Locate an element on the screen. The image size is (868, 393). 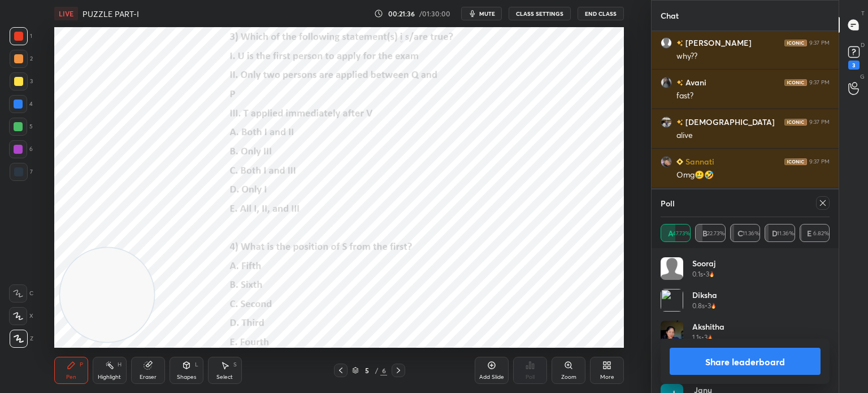
button: CLASS SETTINGS is located at coordinates (540, 14).